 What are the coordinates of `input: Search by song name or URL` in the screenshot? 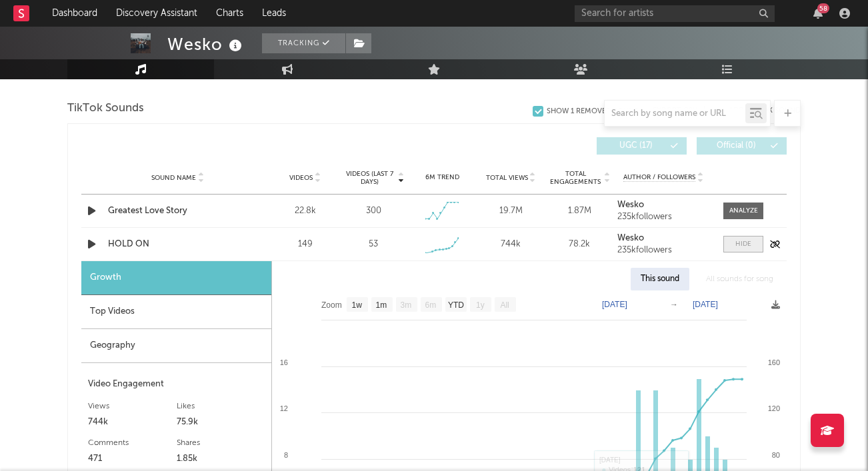 It's located at (674, 114).